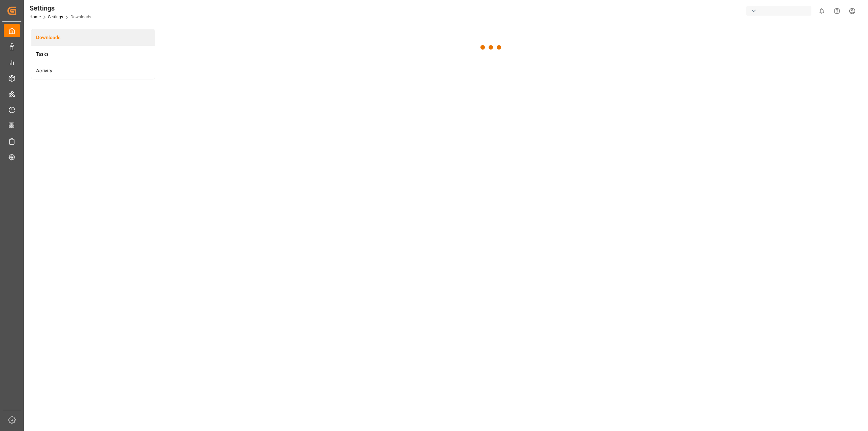 The height and width of the screenshot is (431, 868). Describe the element at coordinates (60, 8) in the screenshot. I see `div: Settings` at that location.